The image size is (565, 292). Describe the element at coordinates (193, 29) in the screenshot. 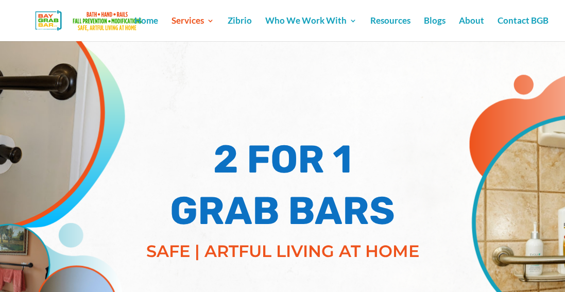

I see `a: Services` at that location.